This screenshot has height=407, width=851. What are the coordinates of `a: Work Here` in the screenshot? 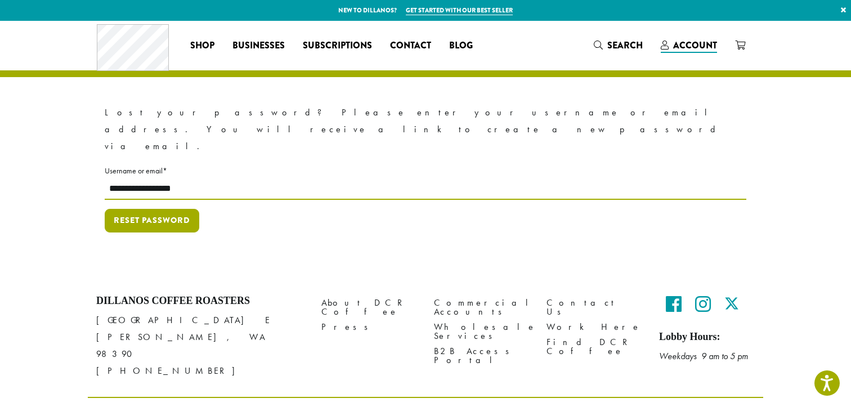 It's located at (594, 326).